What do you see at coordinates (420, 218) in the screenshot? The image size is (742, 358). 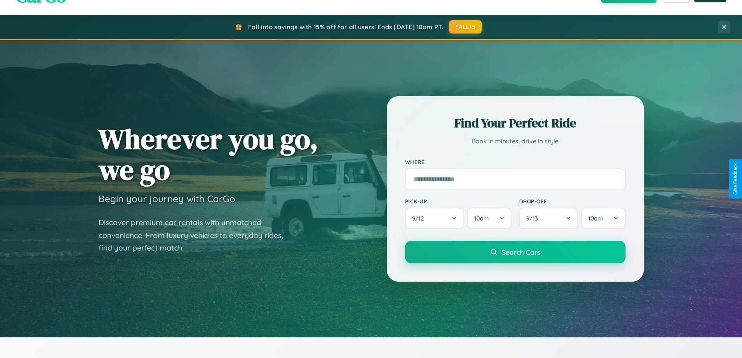 I see `span: 9 / 12` at bounding box center [420, 218].